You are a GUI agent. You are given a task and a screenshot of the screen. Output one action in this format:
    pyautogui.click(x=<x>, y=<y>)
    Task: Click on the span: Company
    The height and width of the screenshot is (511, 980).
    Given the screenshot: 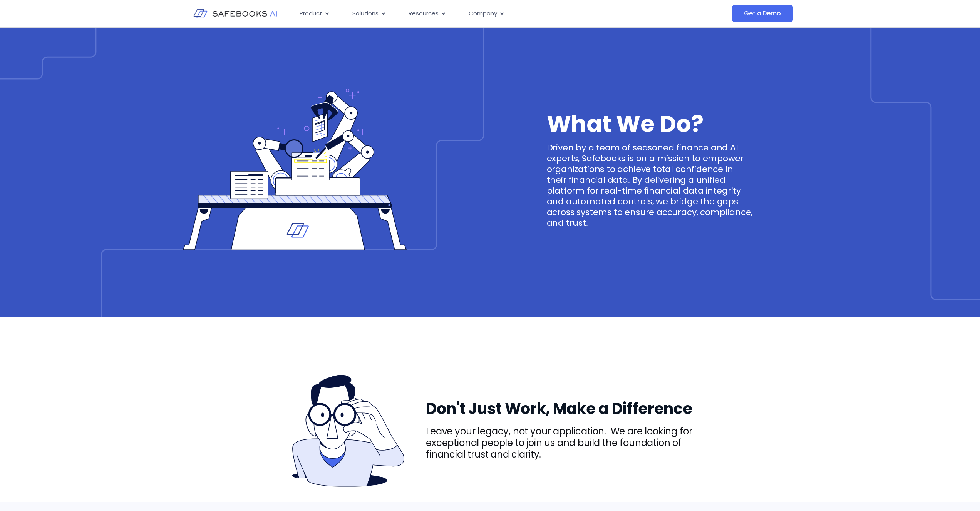 What is the action you would take?
    pyautogui.click(x=482, y=13)
    